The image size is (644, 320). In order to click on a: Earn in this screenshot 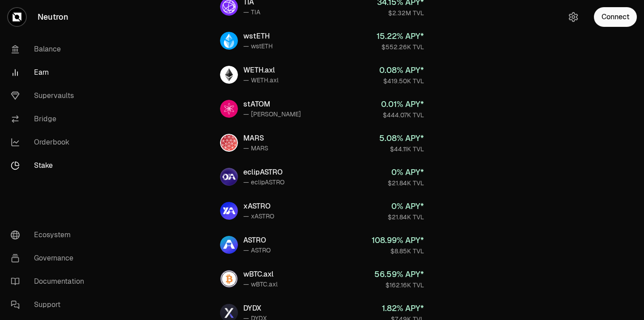, I will do `click(50, 72)`.